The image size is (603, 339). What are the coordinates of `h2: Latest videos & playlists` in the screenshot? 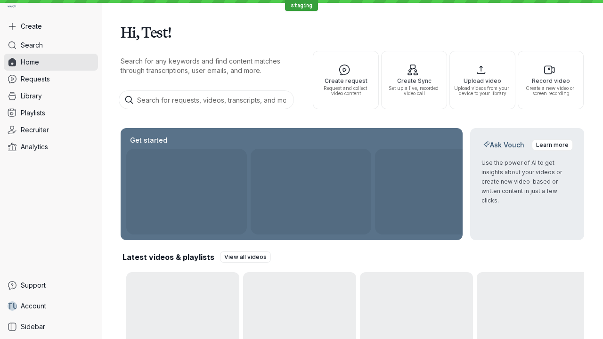 It's located at (168, 257).